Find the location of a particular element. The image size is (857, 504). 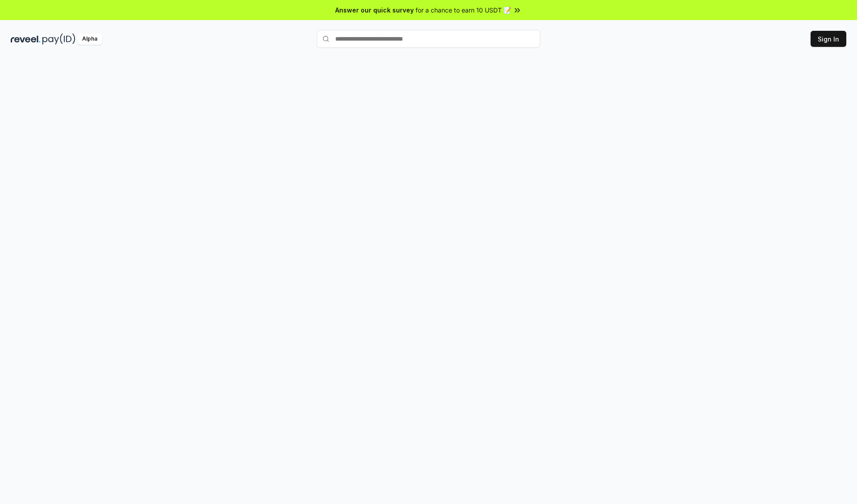

span: Answer our quick survey is located at coordinates (375, 10).